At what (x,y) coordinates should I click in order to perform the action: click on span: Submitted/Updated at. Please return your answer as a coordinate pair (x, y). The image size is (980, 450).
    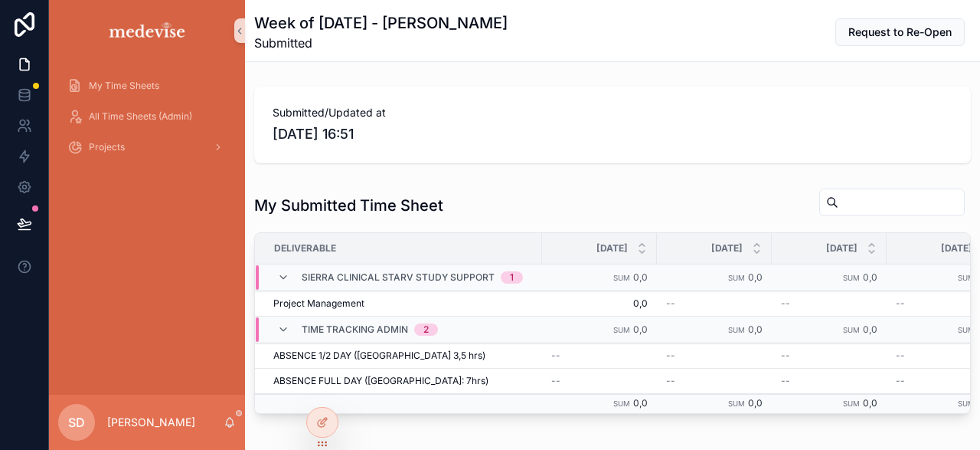
    Looking at the image, I should click on (613, 112).